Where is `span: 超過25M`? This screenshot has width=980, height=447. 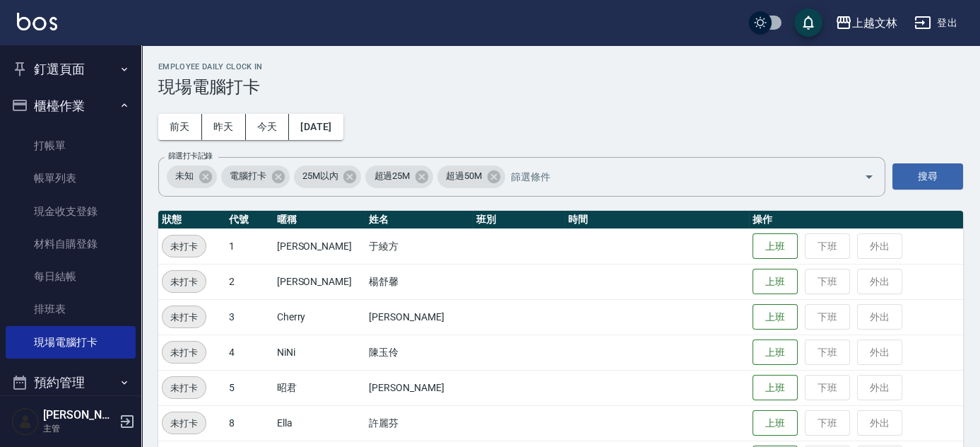 span: 超過25M is located at coordinates (392, 176).